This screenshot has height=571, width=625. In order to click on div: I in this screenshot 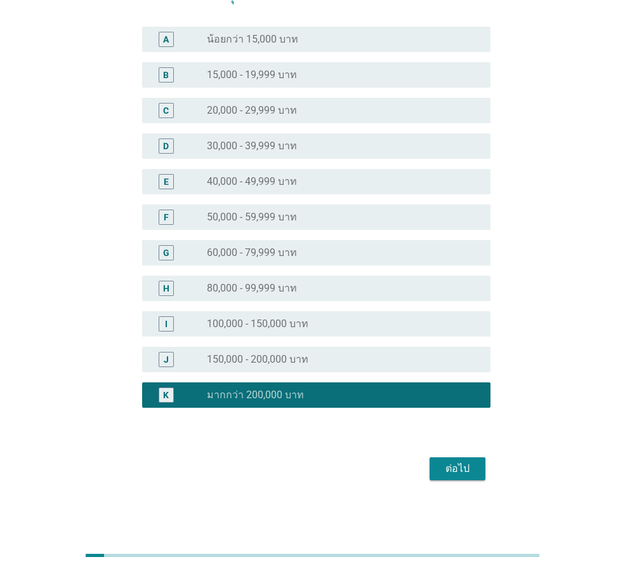, I will do `click(166, 323)`.